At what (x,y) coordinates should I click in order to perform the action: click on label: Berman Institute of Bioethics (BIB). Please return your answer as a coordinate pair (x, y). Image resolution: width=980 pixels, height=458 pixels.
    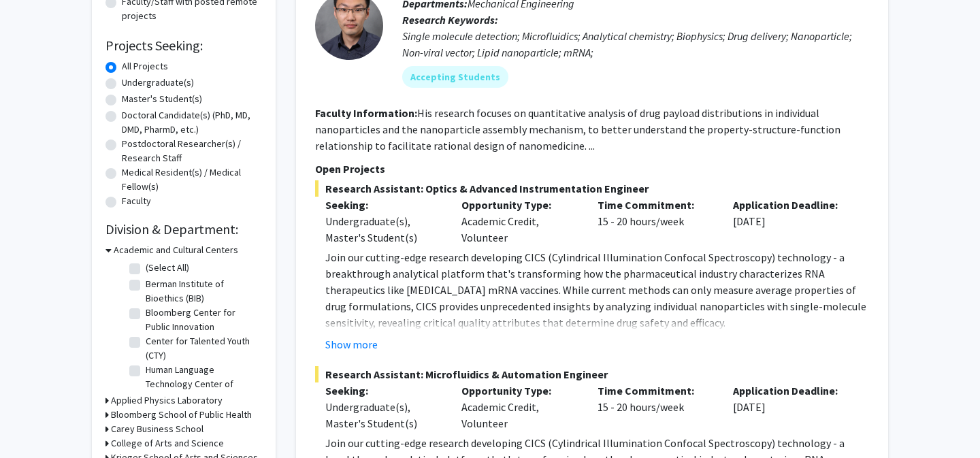
    Looking at the image, I should click on (202, 291).